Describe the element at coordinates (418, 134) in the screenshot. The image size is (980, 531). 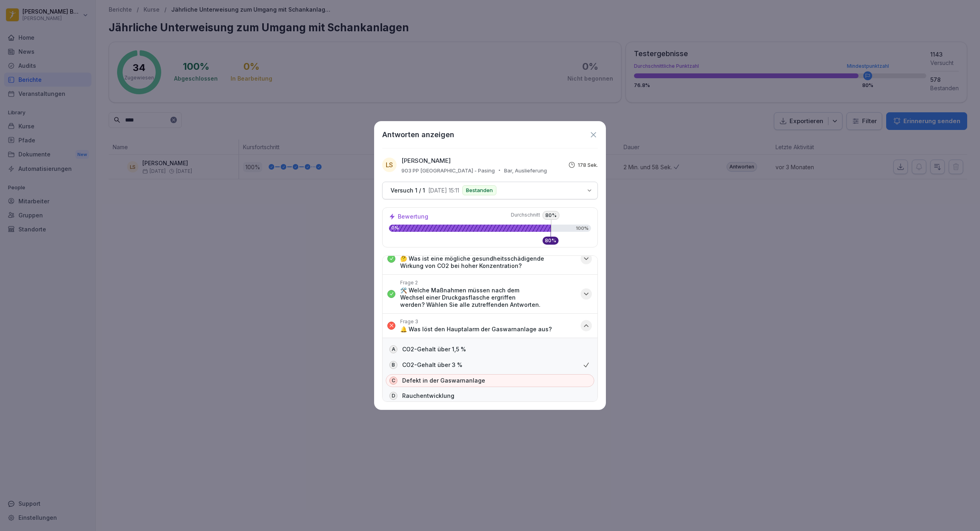
I see `h1: Antworten anzeigen` at that location.